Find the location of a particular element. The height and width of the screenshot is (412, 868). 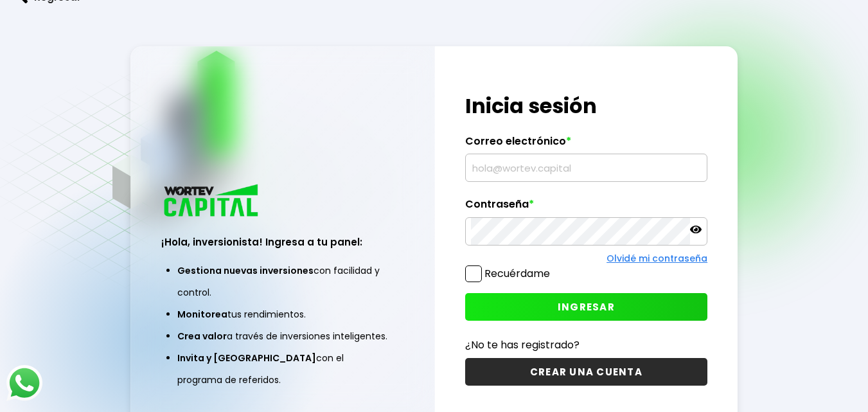

button: CREAR UNA CUENTA is located at coordinates (586, 371).